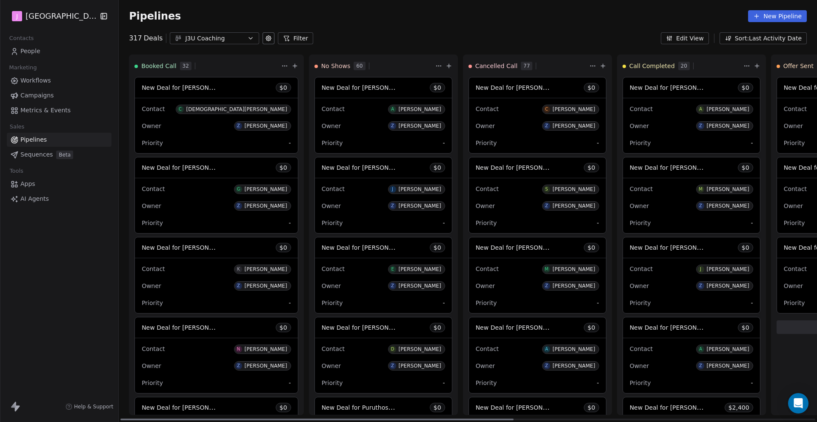  Describe the element at coordinates (496, 66) in the screenshot. I see `span: Cancelled Call` at that location.